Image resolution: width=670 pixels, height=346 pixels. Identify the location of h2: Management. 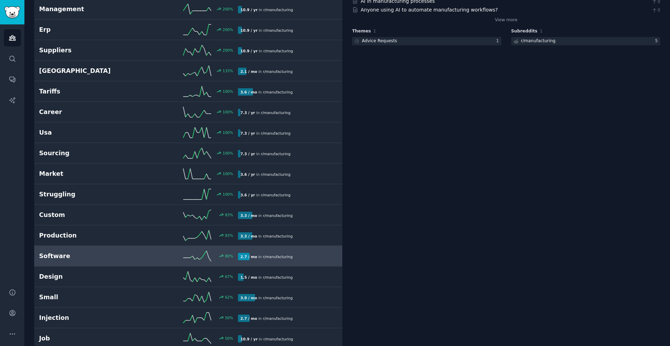
(89, 9).